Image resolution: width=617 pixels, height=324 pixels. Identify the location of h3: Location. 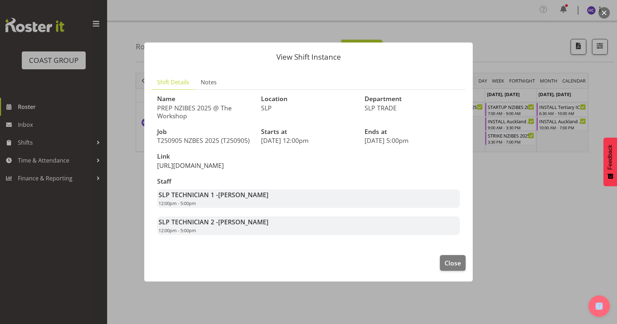
(308, 99).